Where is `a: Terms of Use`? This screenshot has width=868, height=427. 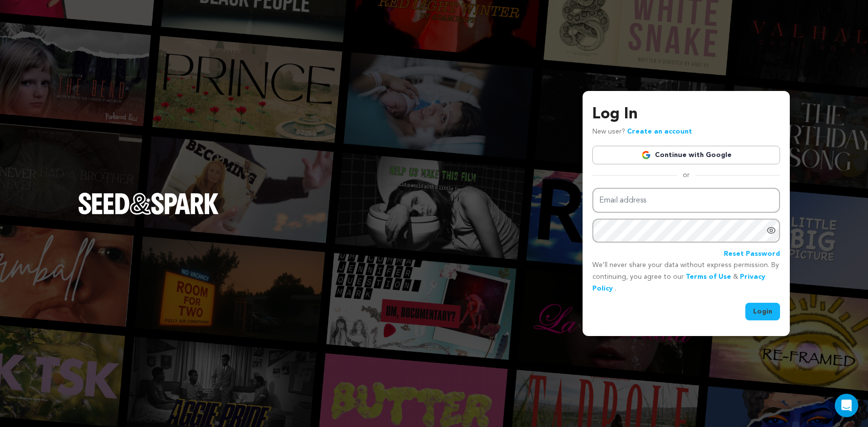 a: Terms of Use is located at coordinates (708, 277).